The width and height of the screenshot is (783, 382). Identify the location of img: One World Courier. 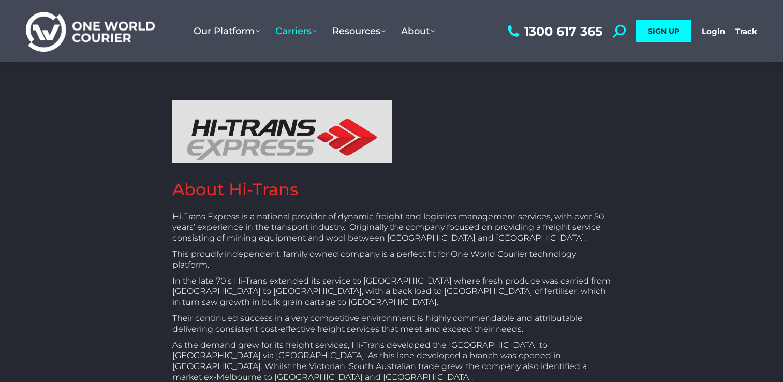
(90, 31).